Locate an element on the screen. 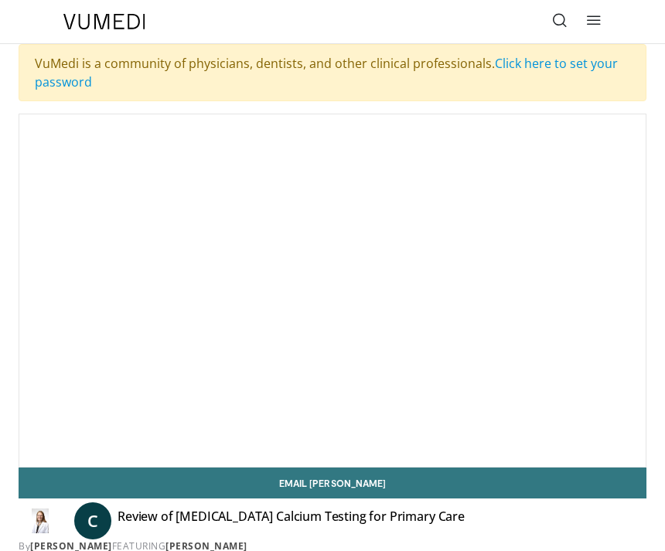 This screenshot has height=551, width=665. div: VuMedi is a community of physicians, dentists, and other clinical professionals. is located at coordinates (332, 73).